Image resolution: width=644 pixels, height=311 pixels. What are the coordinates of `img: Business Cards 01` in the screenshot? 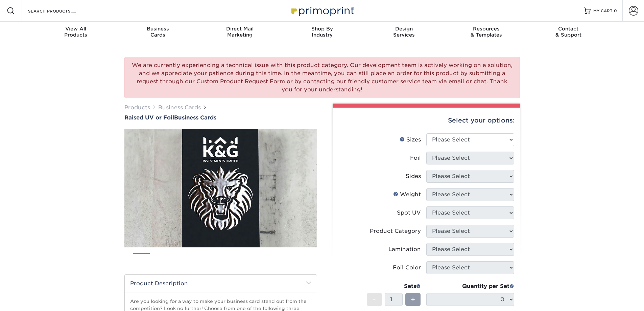 It's located at (141, 259).